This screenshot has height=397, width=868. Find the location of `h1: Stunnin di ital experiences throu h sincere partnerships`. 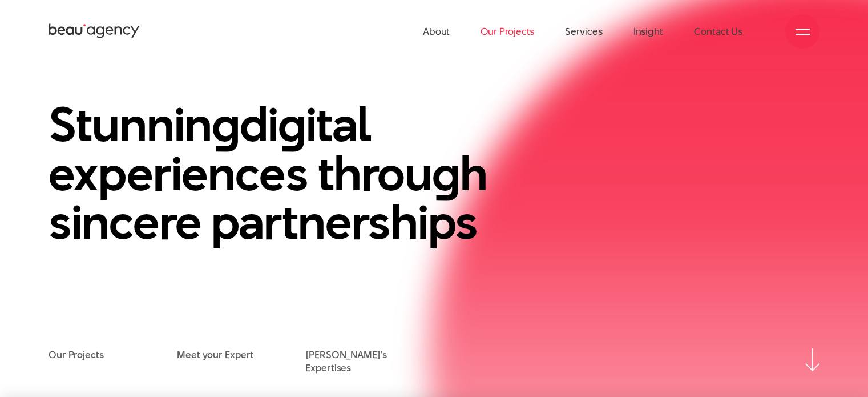

h1: Stunnin di ital experiences throu h sincere partnerships is located at coordinates (302, 173).